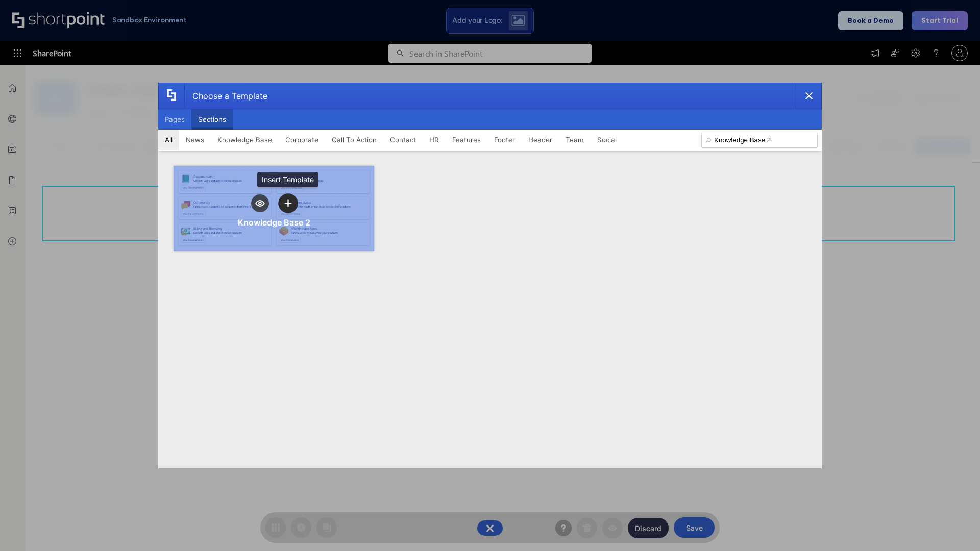 This screenshot has height=551, width=980. I want to click on div: Knowledge Base 2, so click(274, 222).